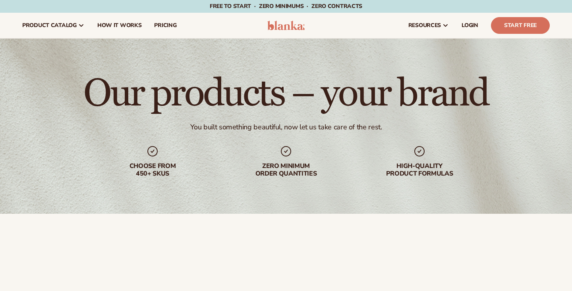 The height and width of the screenshot is (291, 572). What do you see at coordinates (429, 25) in the screenshot?
I see `a: resources` at bounding box center [429, 25].